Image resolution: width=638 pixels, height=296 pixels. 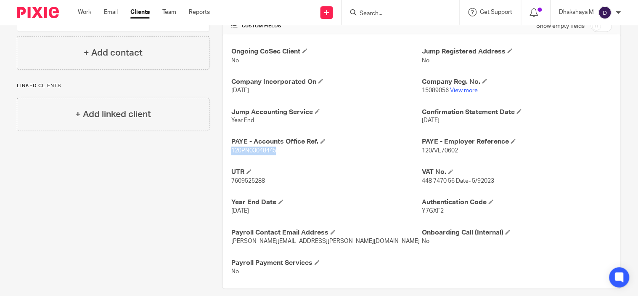 I want to click on h4: Payroll Payment Services, so click(x=326, y=263).